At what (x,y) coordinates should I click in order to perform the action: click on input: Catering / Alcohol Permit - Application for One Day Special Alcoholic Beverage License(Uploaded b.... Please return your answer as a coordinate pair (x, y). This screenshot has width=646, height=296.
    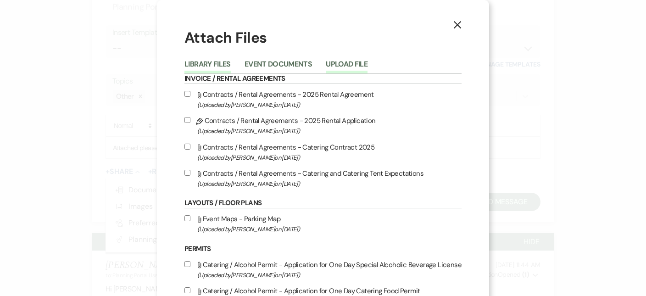
    Looking at the image, I should click on (187, 264).